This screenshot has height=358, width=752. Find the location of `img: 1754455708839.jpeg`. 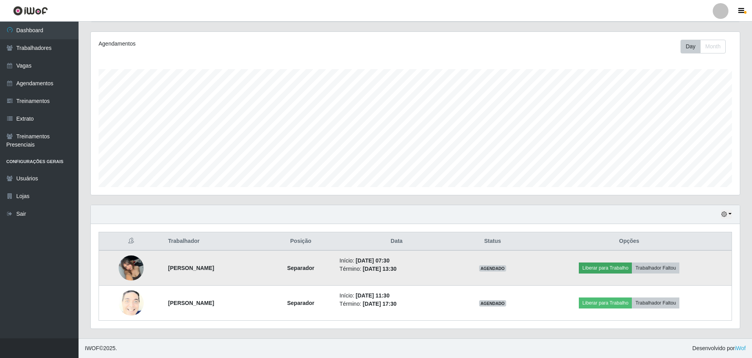

img: 1754455708839.jpeg is located at coordinates (131, 267).